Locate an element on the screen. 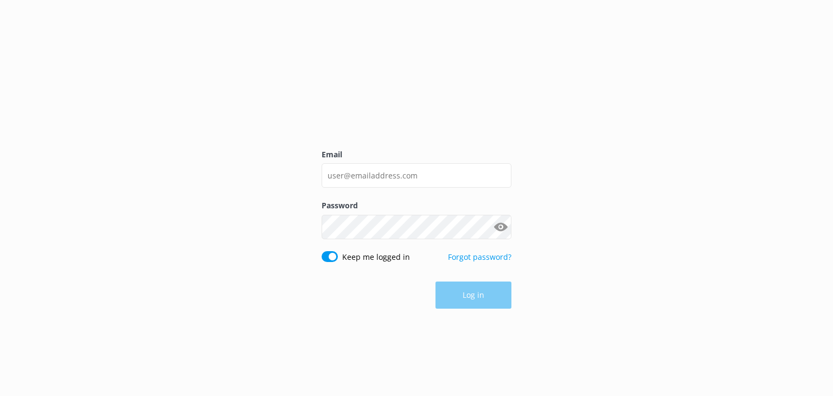 This screenshot has width=833, height=396. label: Keep me logged in is located at coordinates (376, 257).